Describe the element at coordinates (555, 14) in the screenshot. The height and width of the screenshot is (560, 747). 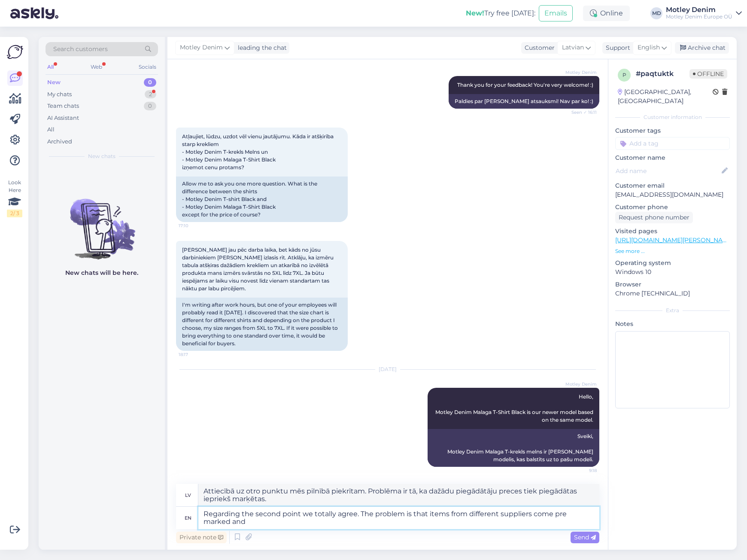
I see `button: Emails` at that location.